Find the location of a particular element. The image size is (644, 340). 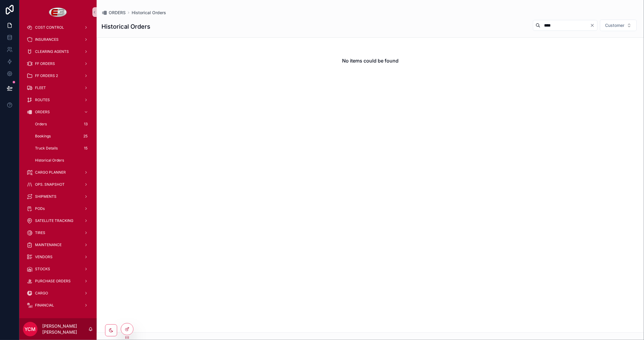

a: PODs is located at coordinates (58, 209).